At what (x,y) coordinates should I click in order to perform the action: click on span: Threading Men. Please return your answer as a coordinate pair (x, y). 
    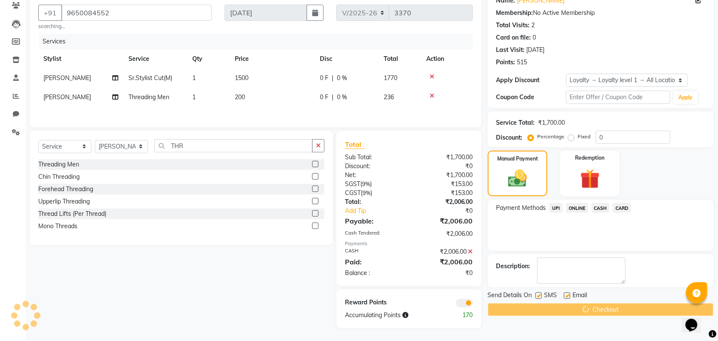
    Looking at the image, I should click on (149, 97).